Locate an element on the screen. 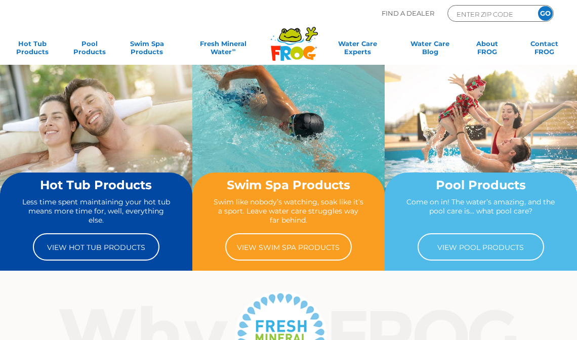 Image resolution: width=577 pixels, height=340 pixels. p: Come on in! The water’s amazing, and the pool care is… what pool care? is located at coordinates (481, 211).